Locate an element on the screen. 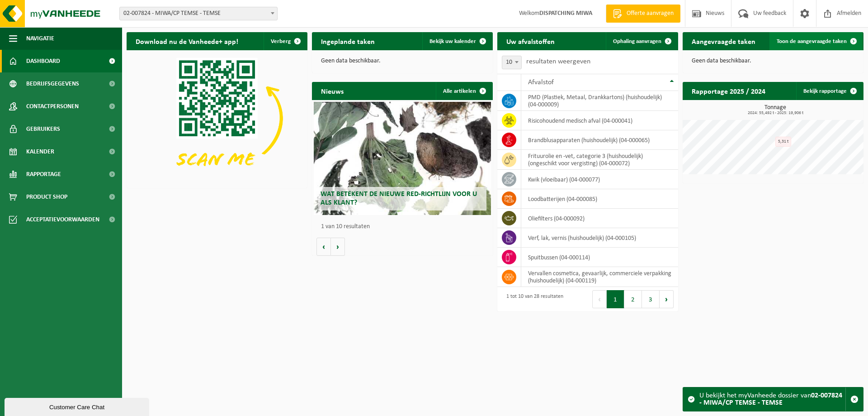  td: kwik (vloeibaar) (04-000077) is located at coordinates (599, 179).